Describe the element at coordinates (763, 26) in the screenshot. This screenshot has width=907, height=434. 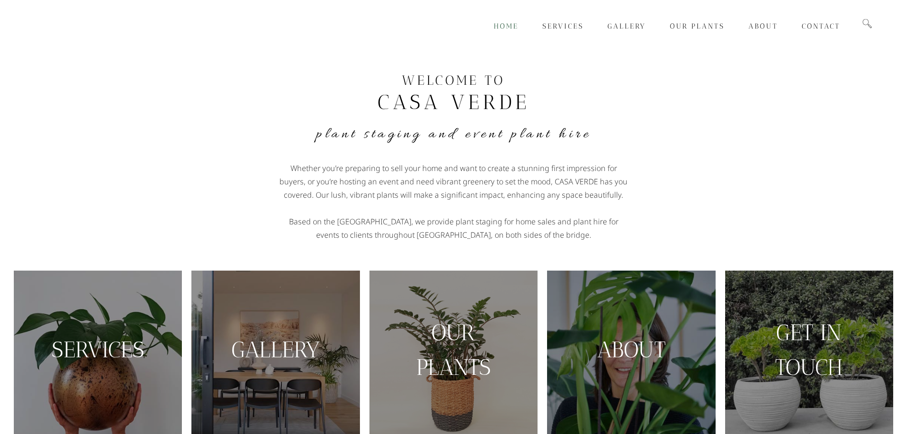
I see `span: About` at that location.